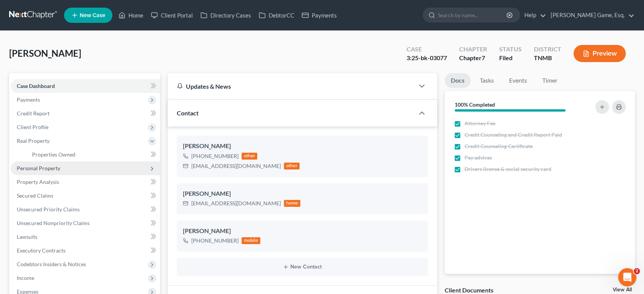 The height and width of the screenshot is (294, 644). I want to click on div: TNMB, so click(548, 58).